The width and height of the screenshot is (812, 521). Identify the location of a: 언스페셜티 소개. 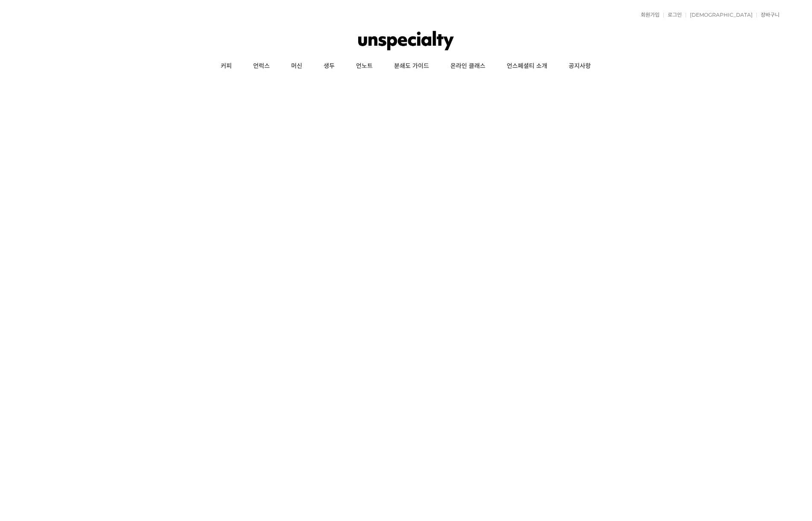
(527, 66).